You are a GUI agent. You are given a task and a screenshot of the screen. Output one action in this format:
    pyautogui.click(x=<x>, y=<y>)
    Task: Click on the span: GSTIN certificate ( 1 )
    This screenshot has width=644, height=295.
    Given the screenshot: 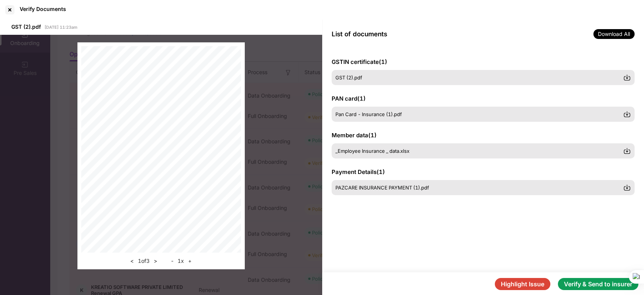 What is the action you would take?
    pyautogui.click(x=359, y=61)
    